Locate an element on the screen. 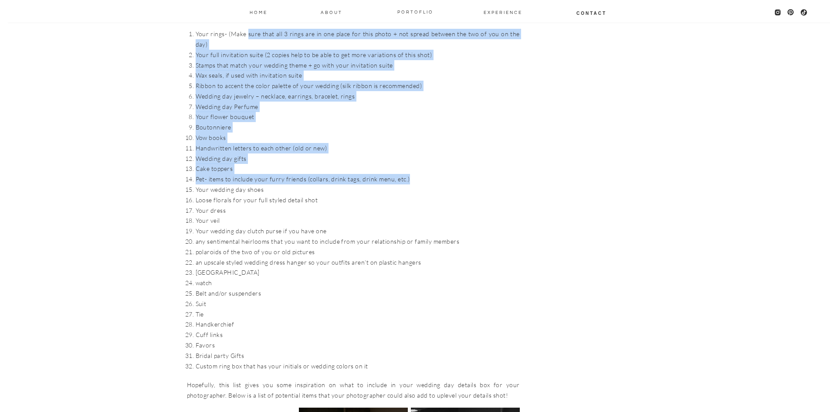 The image size is (830, 412). a: Home is located at coordinates (259, 12).